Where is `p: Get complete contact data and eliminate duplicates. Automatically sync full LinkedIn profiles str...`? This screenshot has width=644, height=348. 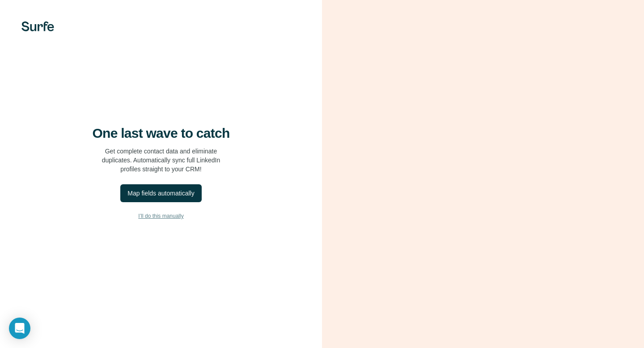 p: Get complete contact data and eliminate duplicates. Automatically sync full LinkedIn profiles str... is located at coordinates (161, 160).